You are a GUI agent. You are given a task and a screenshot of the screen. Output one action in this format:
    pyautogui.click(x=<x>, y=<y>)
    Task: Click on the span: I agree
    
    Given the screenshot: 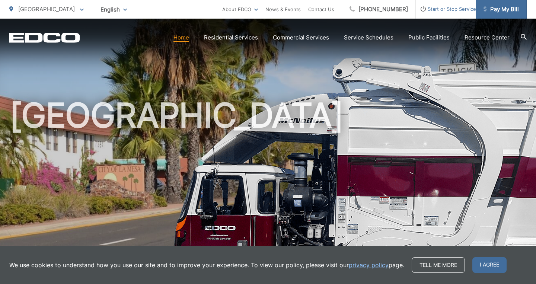 What is the action you would take?
    pyautogui.click(x=489, y=265)
    